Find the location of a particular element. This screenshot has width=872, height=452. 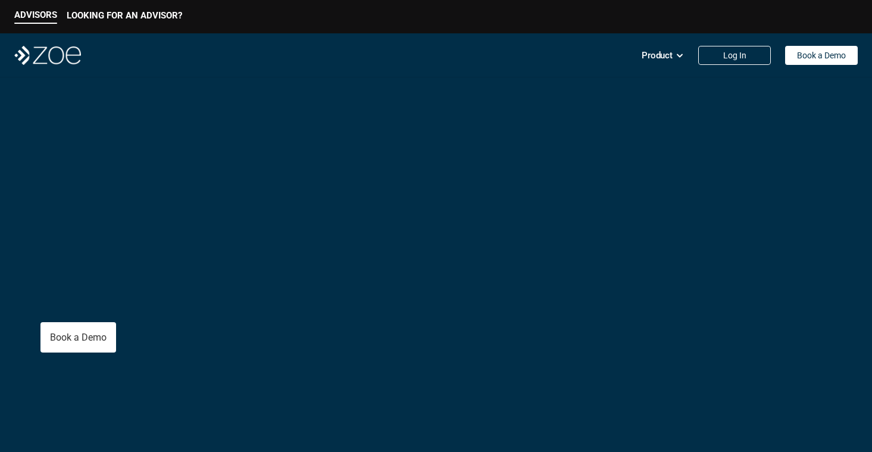

p: Give Your is located at coordinates (177, 184).